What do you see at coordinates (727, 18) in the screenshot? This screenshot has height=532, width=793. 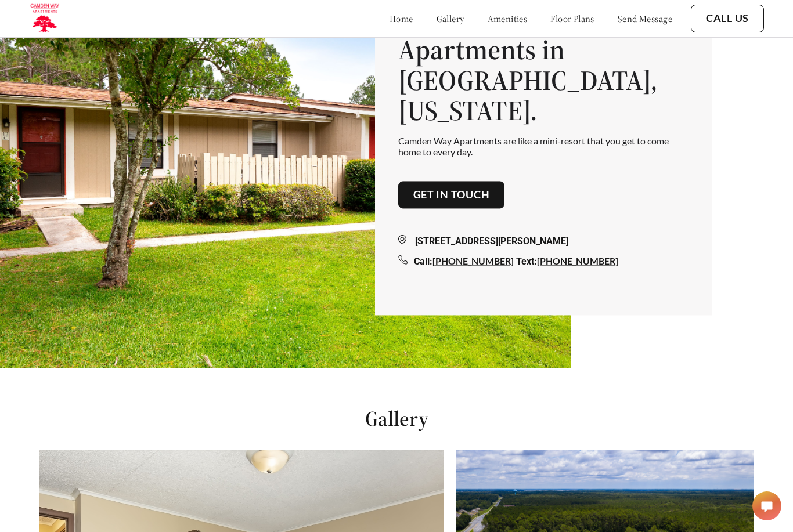 I see `a: Call Us` at bounding box center [727, 18].